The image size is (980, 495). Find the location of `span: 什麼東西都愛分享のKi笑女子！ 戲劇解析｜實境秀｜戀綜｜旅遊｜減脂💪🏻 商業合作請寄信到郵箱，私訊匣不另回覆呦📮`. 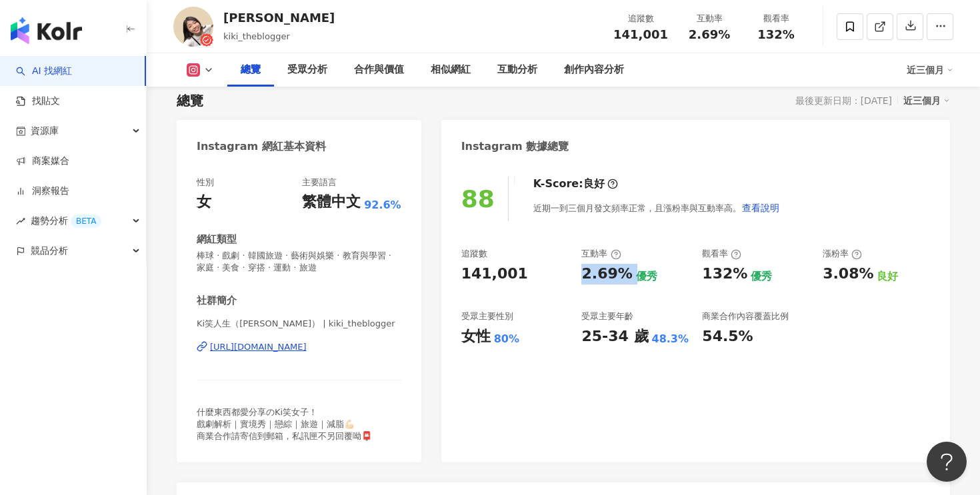

span: 什麼東西都愛分享のKi笑女子！ 戲劇解析｜實境秀｜戀綜｜旅遊｜減脂💪🏻 商業合作請寄信到郵箱，私訊匣不另回覆呦📮 is located at coordinates (284, 424).